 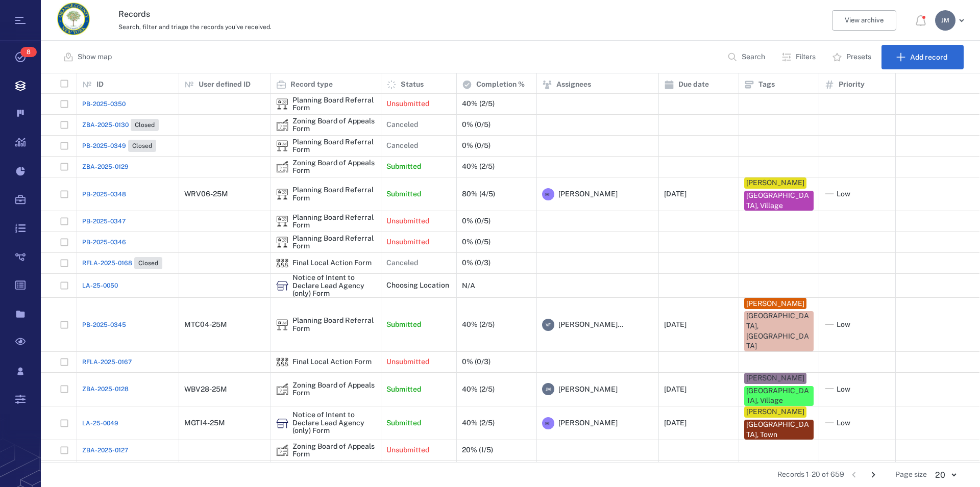 What do you see at coordinates (412, 85) in the screenshot?
I see `p: Status` at bounding box center [412, 85].